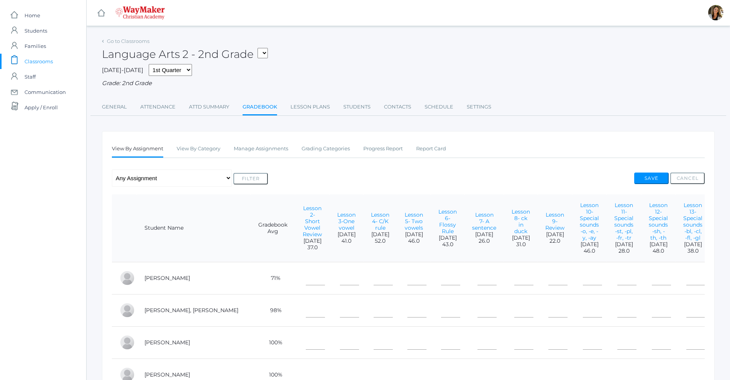  I want to click on a: Gradebook, so click(260, 107).